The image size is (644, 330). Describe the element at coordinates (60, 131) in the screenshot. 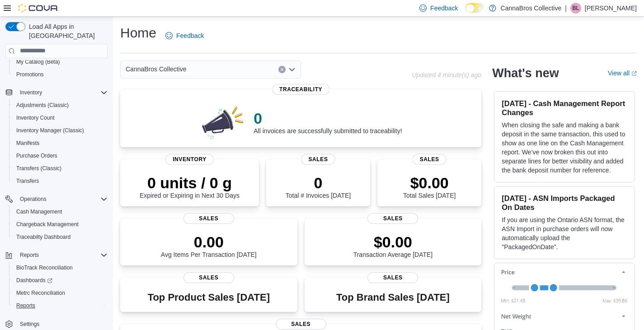

I see `button: Inventory Manager (Classic)` at that location.